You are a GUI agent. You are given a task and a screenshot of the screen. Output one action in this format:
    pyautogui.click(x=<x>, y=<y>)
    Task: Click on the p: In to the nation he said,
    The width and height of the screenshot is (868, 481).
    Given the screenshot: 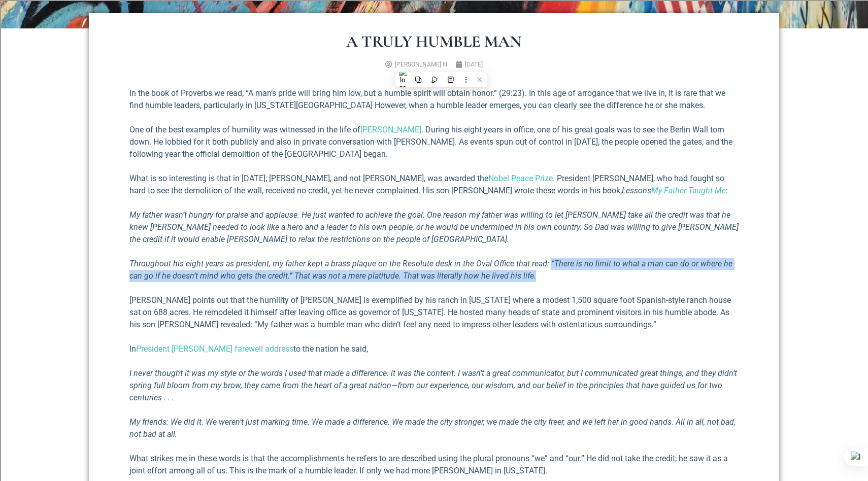 What is the action you would take?
    pyautogui.click(x=434, y=349)
    